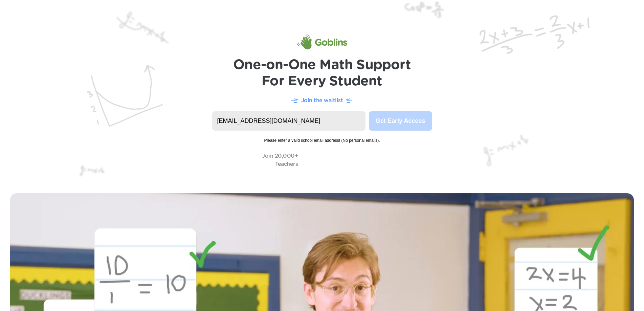 The image size is (644, 311). I want to click on p: Join 20,000+ Teachers, so click(280, 160).